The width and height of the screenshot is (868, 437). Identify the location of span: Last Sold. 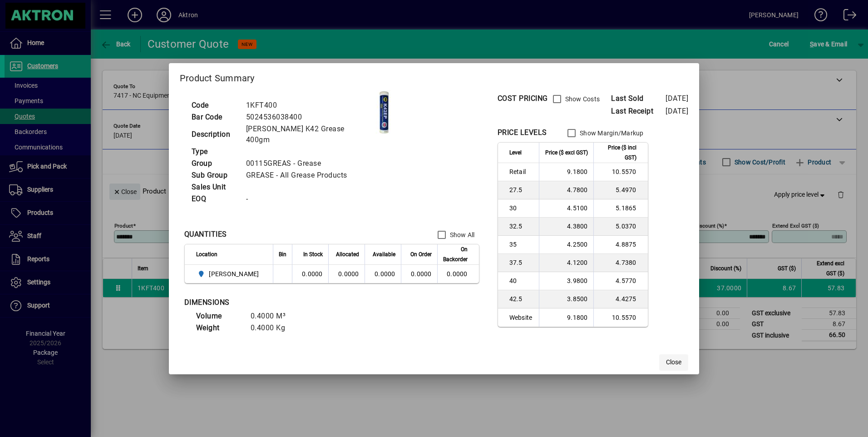
(638, 98).